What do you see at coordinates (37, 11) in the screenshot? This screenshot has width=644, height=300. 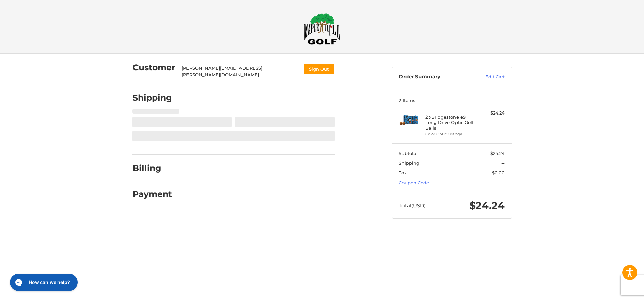 I see `button: Gorgias live chat` at bounding box center [37, 11].